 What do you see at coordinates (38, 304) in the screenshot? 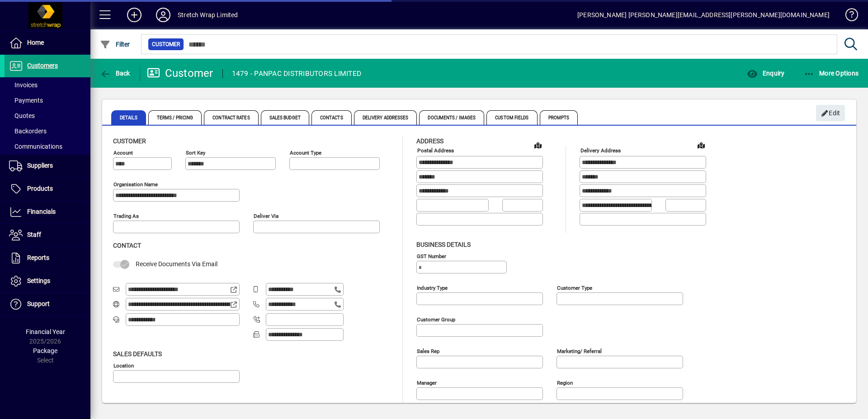
I see `span: Support` at bounding box center [38, 304].